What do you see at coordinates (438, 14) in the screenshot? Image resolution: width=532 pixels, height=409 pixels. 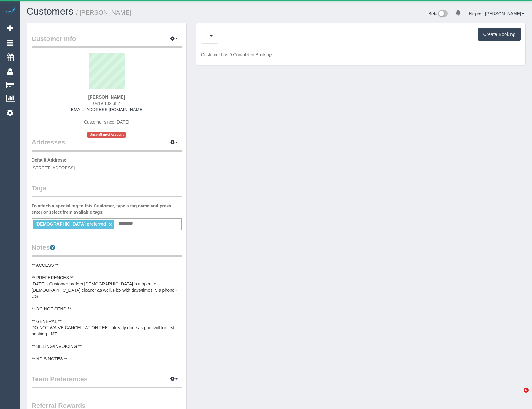 I see `a: Beta` at bounding box center [438, 14].